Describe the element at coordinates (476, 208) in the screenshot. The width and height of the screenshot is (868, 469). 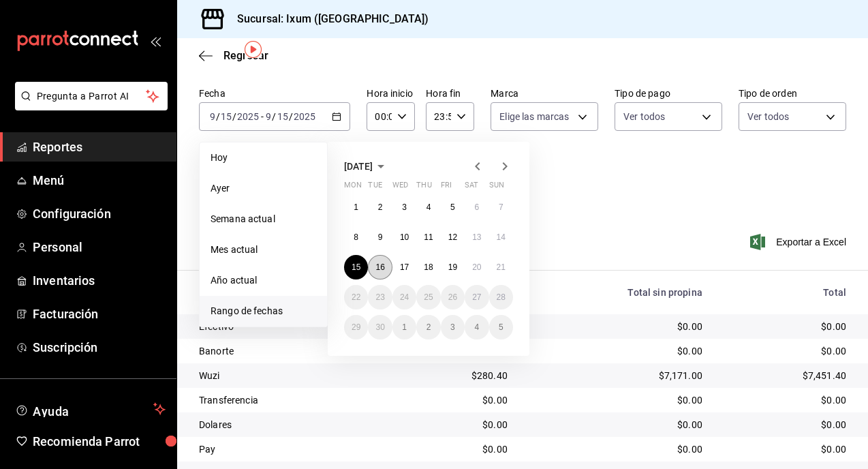
I see `button: September 6, 2025` at that location.